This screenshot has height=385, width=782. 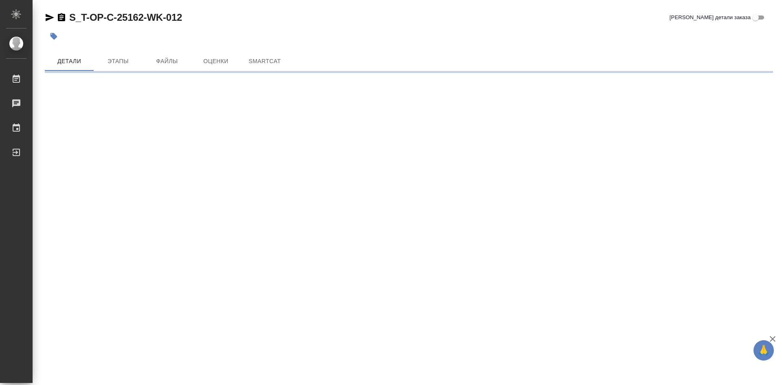 I want to click on span: SmartCat, so click(x=265, y=61).